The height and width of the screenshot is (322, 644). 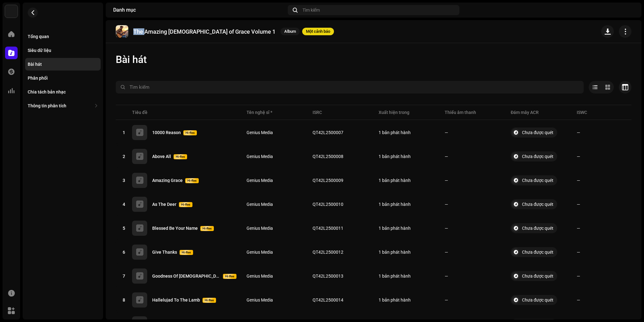 What do you see at coordinates (328, 300) in the screenshot?
I see `div: QT42L2500014` at bounding box center [328, 300].